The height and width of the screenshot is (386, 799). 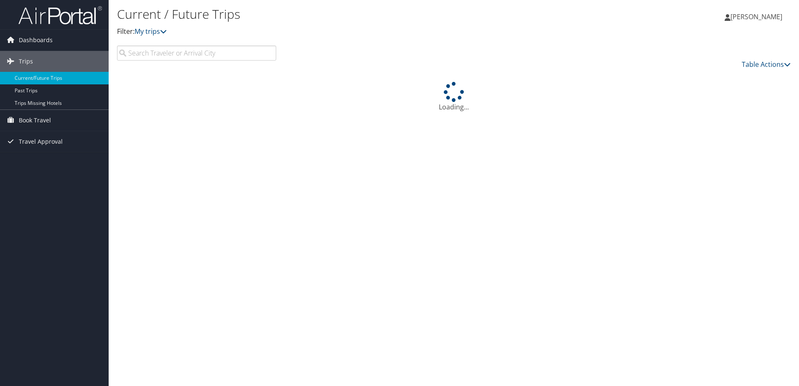 I want to click on input: Search Traveler or Arrival City, so click(x=196, y=53).